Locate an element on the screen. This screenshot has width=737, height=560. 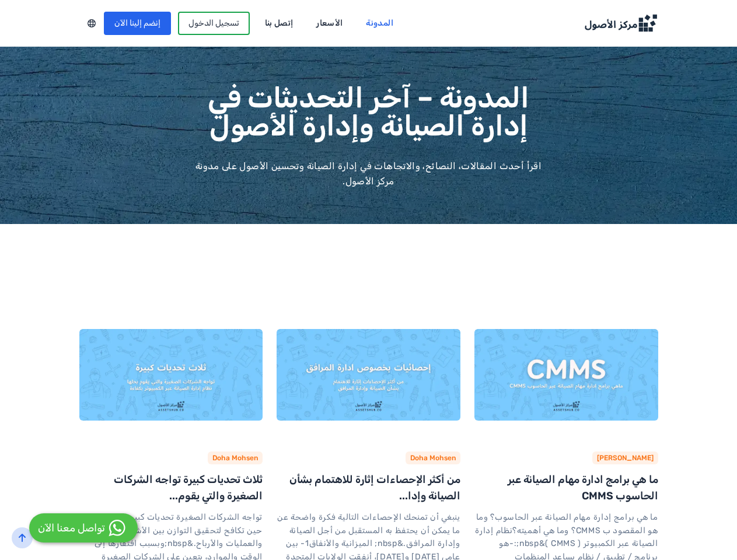
div: تواصل معنا الآن is located at coordinates (71, 528).